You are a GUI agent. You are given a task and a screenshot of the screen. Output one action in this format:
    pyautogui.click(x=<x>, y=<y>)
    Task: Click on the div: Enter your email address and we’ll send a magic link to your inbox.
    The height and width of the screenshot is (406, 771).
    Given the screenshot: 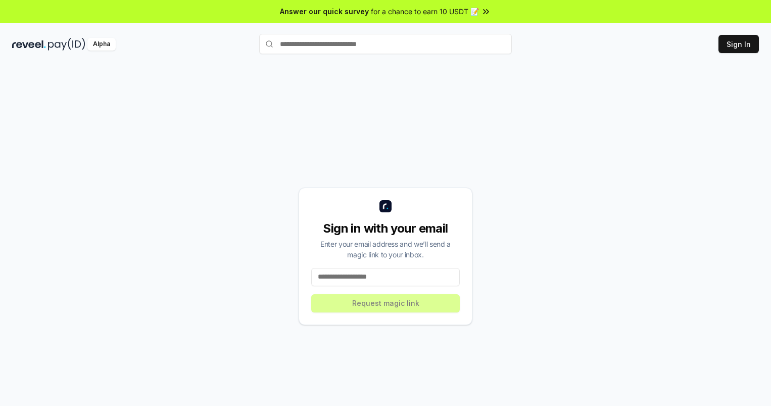 What is the action you would take?
    pyautogui.click(x=386, y=249)
    